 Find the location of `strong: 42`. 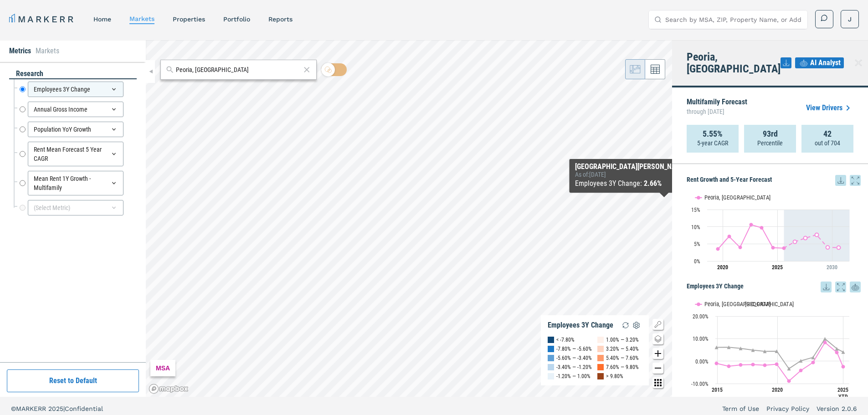

strong: 42 is located at coordinates (828, 134).